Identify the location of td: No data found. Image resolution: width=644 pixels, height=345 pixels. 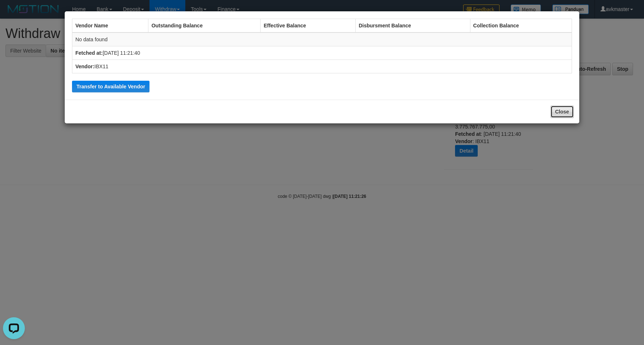
(322, 40).